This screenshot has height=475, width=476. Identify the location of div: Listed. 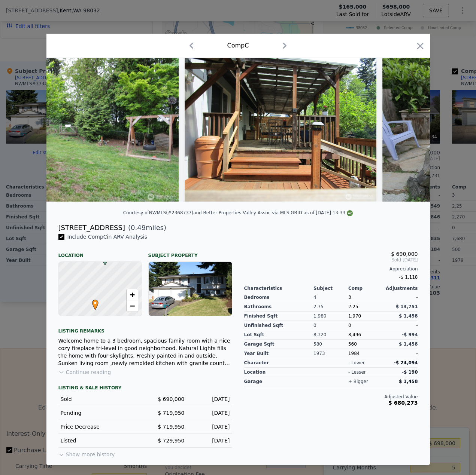
(100, 441).